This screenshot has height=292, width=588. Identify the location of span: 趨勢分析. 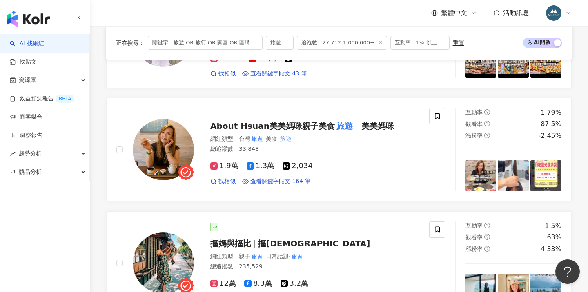
(30, 154).